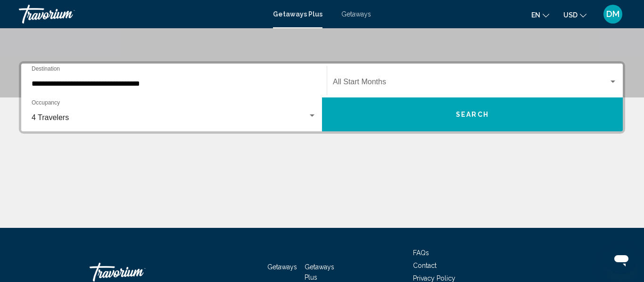 The width and height of the screenshot is (644, 282). Describe the element at coordinates (421, 253) in the screenshot. I see `a: FAQs` at that location.